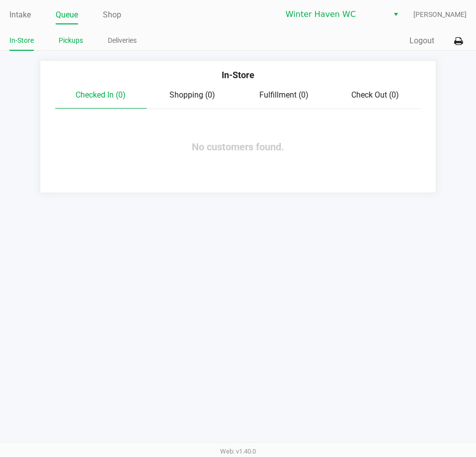  I want to click on span: No customers found., so click(238, 147).